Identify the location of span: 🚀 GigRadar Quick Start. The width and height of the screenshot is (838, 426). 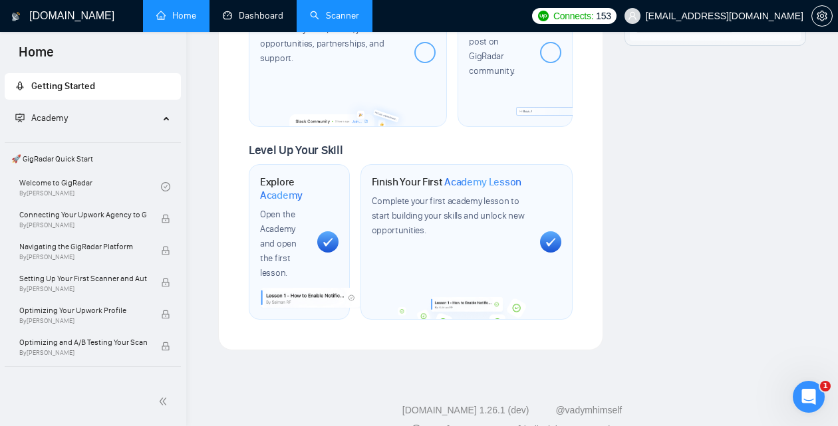
(92, 159).